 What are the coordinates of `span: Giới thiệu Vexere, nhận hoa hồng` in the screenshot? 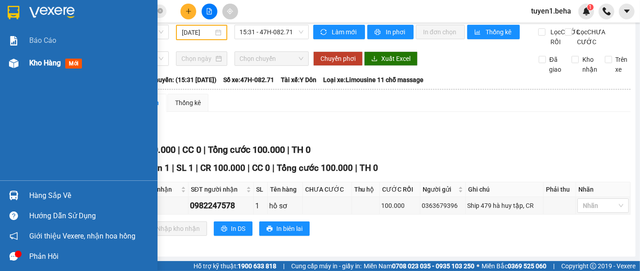 It's located at (82, 236).